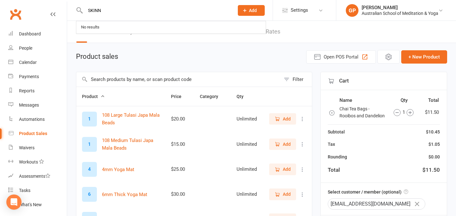 The image size is (456, 216). What do you see at coordinates (29, 77) in the screenshot?
I see `div: Payments` at bounding box center [29, 77].